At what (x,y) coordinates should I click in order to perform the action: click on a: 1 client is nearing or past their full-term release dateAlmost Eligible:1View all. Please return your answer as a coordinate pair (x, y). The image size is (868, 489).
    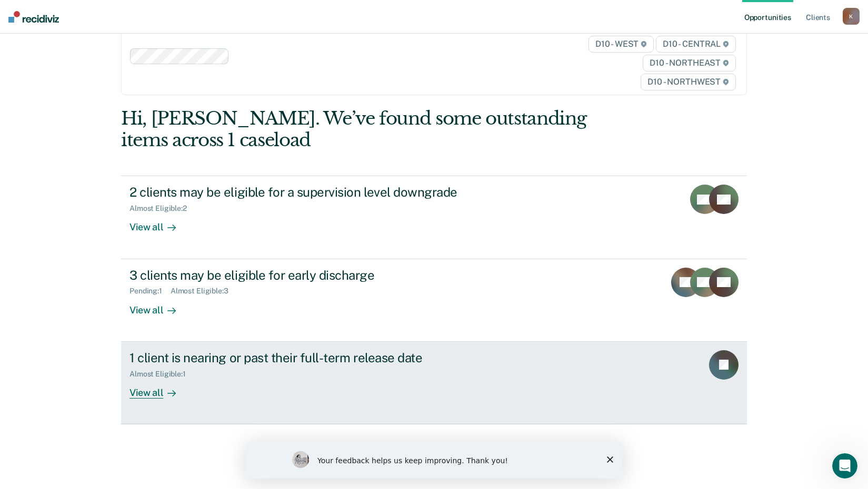
    Looking at the image, I should click on (434, 382).